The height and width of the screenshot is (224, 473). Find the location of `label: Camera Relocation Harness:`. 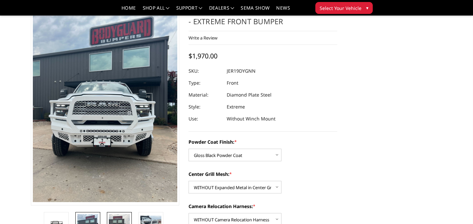

label: Camera Relocation Harness: is located at coordinates (263, 206).